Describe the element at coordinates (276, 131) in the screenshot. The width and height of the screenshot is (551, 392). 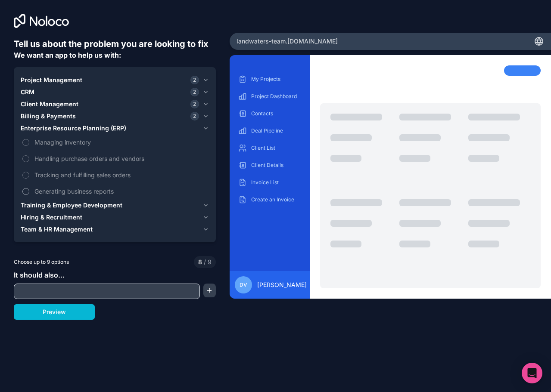
I see `p: Deal Pipeline` at that location.